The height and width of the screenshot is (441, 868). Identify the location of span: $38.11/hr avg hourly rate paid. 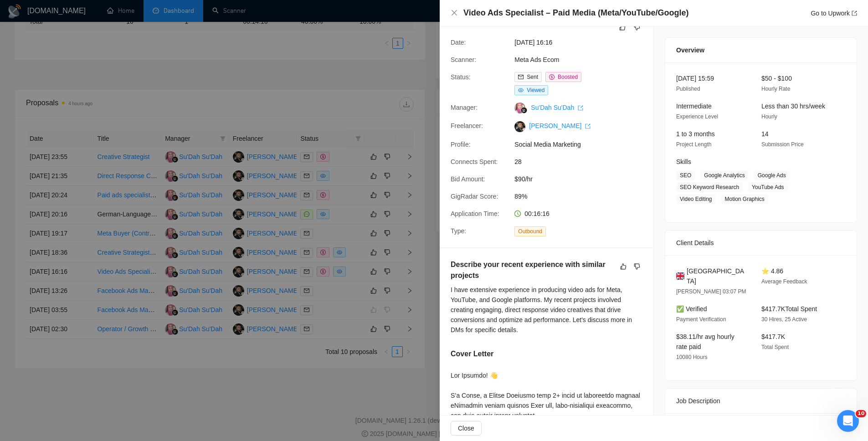
(705, 342).